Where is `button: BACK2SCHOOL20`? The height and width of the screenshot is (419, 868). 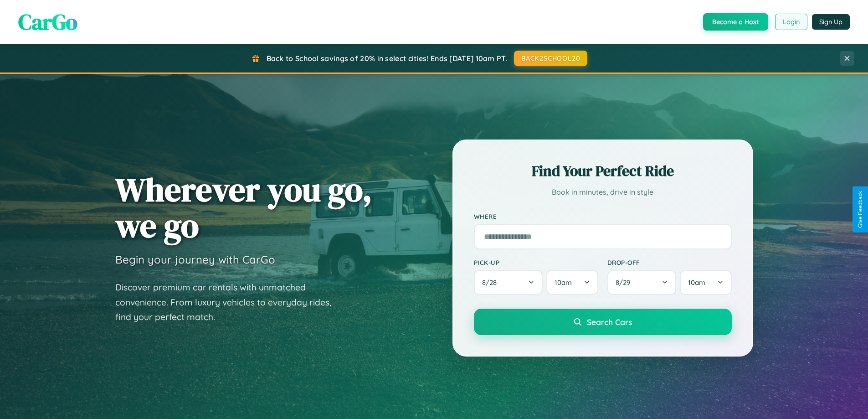
button: BACK2SCHOOL20 is located at coordinates (551, 59).